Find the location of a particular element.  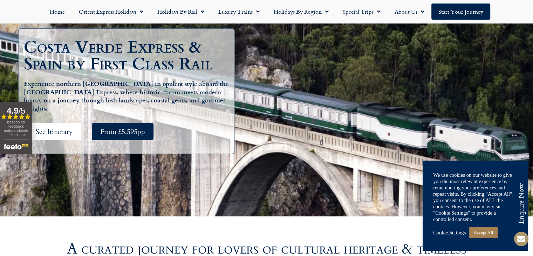

a: Start your Journey is located at coordinates (461, 12).